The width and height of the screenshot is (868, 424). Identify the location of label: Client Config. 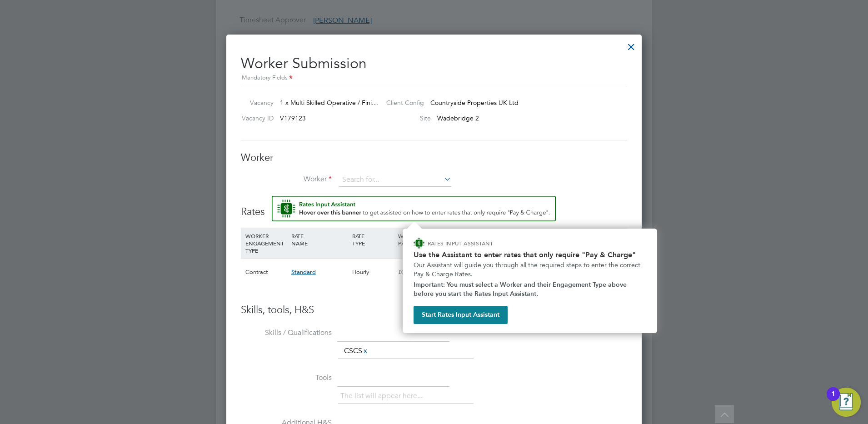
(401, 103).